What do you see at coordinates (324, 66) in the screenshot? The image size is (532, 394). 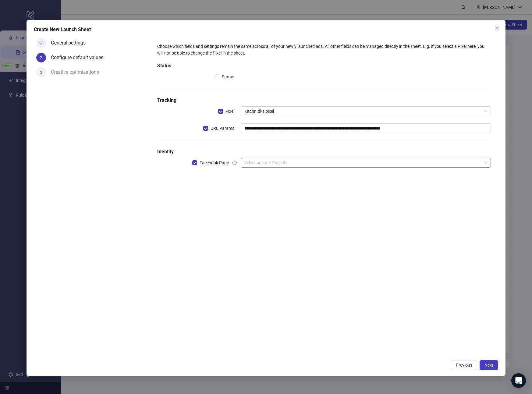 I see `h5: Status` at bounding box center [324, 66].